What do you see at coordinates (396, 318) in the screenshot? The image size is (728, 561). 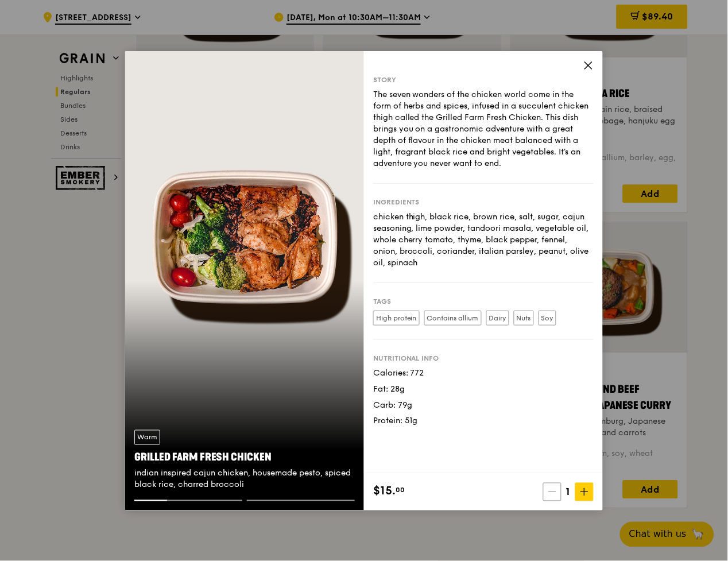 I see `label: High protein` at bounding box center [396, 318].